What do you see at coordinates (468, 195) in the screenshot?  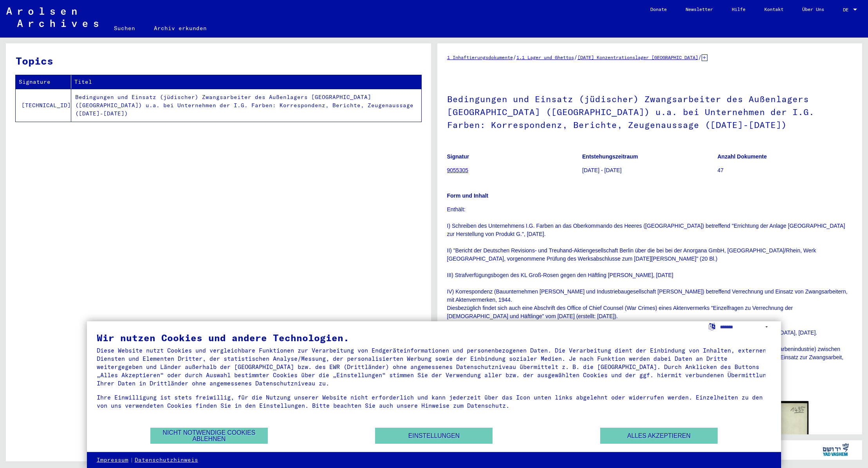 I see `b: Form und Inhalt` at bounding box center [468, 195].